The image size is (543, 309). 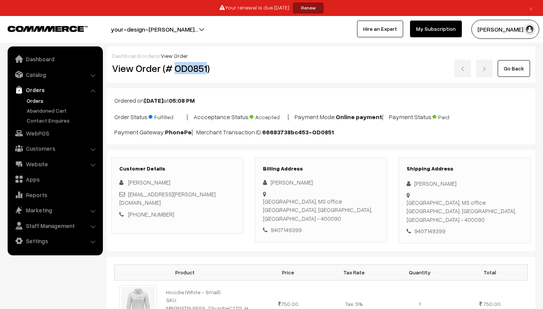 What do you see at coordinates (48, 29) in the screenshot?
I see `img: COMMMERCE` at bounding box center [48, 29].